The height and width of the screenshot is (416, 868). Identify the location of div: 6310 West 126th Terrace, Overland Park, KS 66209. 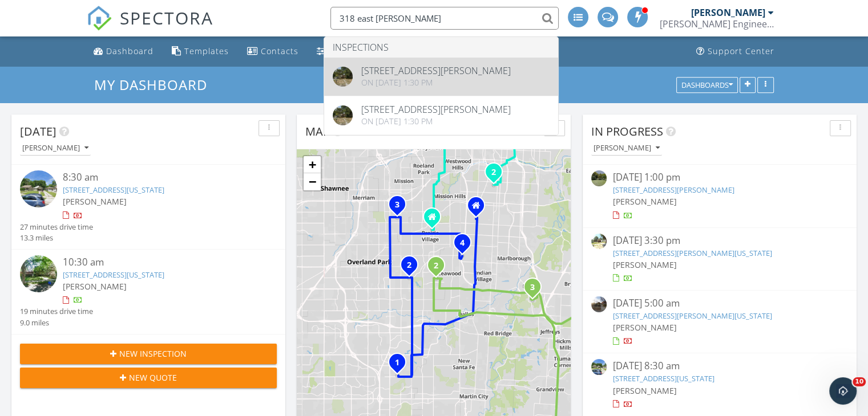
(400, 365).